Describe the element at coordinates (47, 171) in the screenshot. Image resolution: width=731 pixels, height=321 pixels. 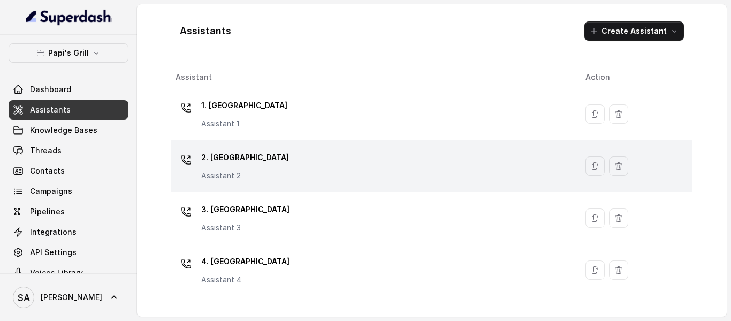
I see `span: Contacts` at that location.